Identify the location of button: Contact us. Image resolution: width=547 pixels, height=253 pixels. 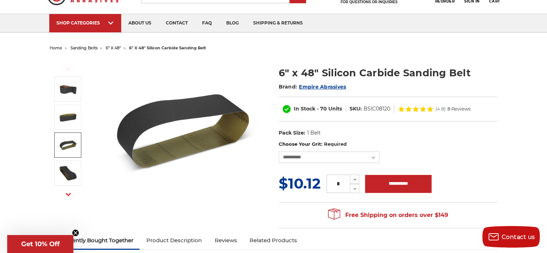
(511, 236).